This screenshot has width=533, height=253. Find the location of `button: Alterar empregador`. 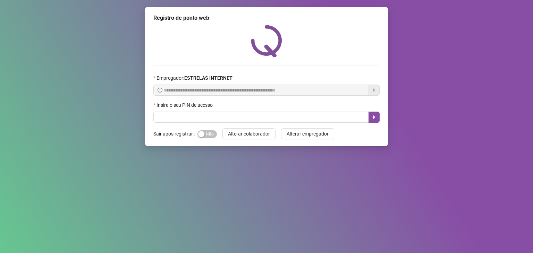

button: Alterar empregador is located at coordinates (307, 134).